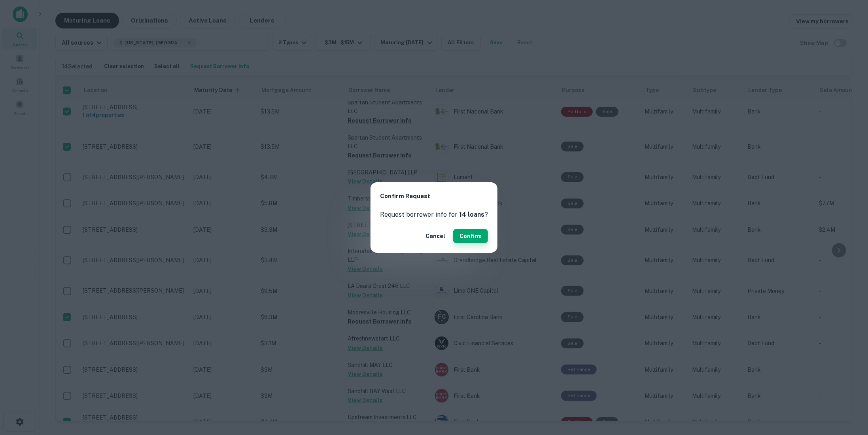 The height and width of the screenshot is (435, 868). I want to click on h2: Confirm Request, so click(434, 196).